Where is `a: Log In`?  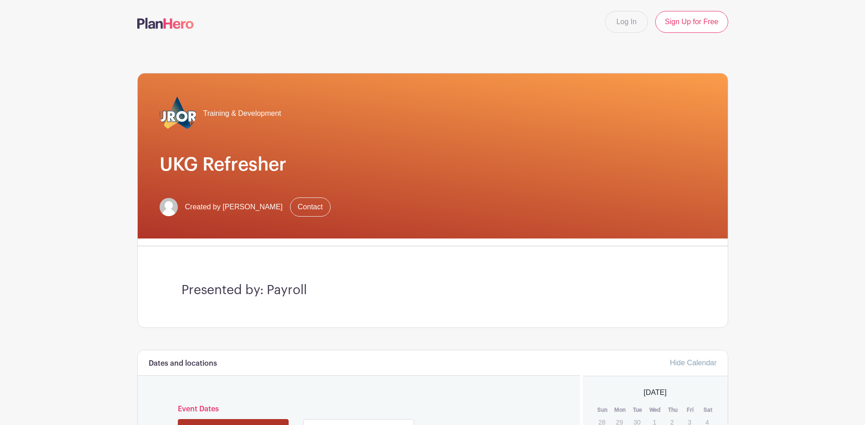
a: Log In is located at coordinates (627, 22).